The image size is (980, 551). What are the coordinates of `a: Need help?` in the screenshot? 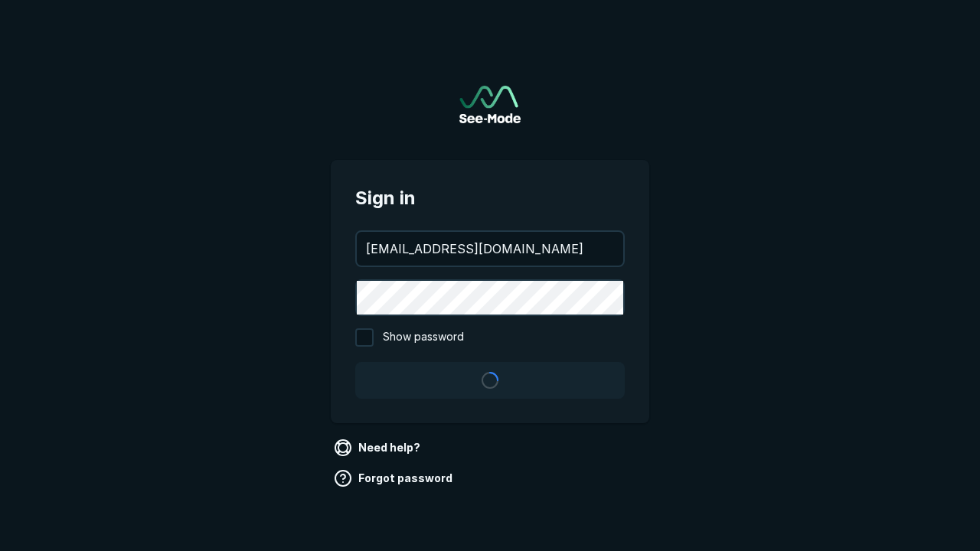 It's located at (379, 447).